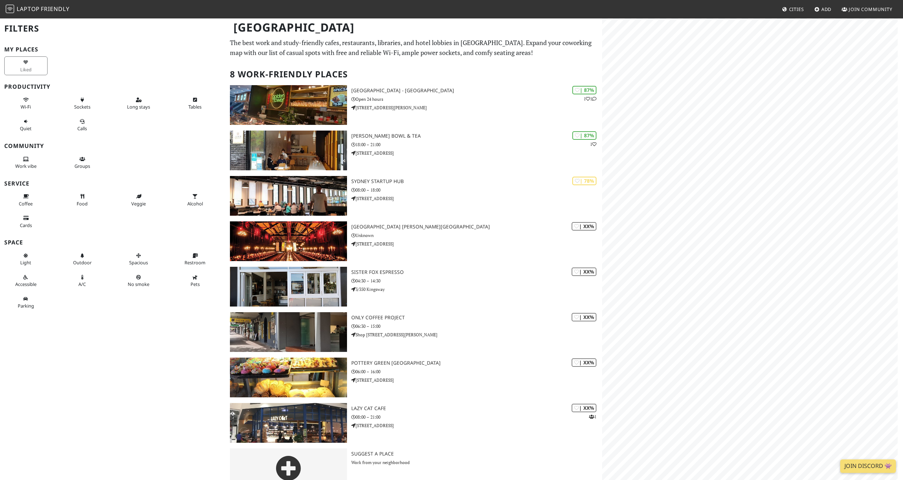  Describe the element at coordinates (138, 107) in the screenshot. I see `span: Long stays` at that location.